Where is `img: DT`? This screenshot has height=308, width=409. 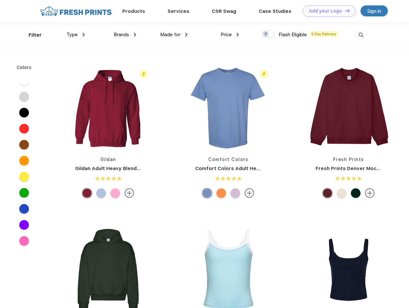
img: DT is located at coordinates (347, 11).